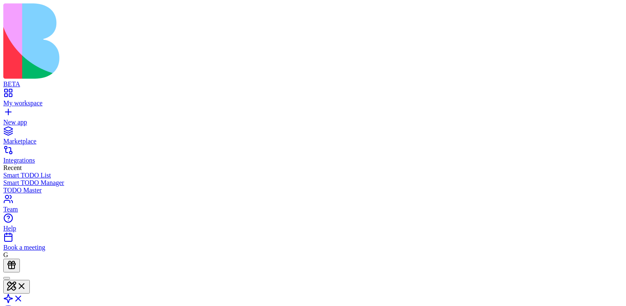 This screenshot has width=626, height=306. What do you see at coordinates (313, 160) in the screenshot?
I see `div: Integrations` at bounding box center [313, 160].